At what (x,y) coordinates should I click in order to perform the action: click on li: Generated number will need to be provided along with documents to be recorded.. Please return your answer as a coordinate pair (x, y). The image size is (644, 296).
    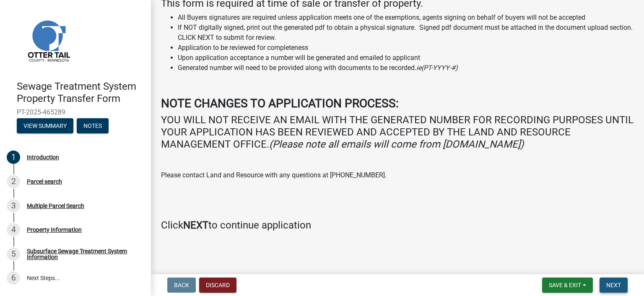
    Looking at the image, I should click on (406, 68).